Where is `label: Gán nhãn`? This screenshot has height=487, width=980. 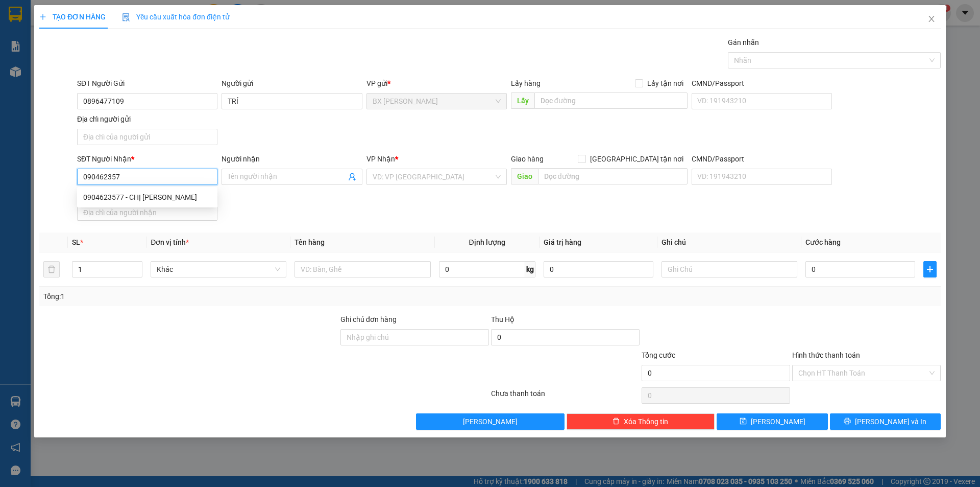
label: Gán nhãn is located at coordinates (744, 43).